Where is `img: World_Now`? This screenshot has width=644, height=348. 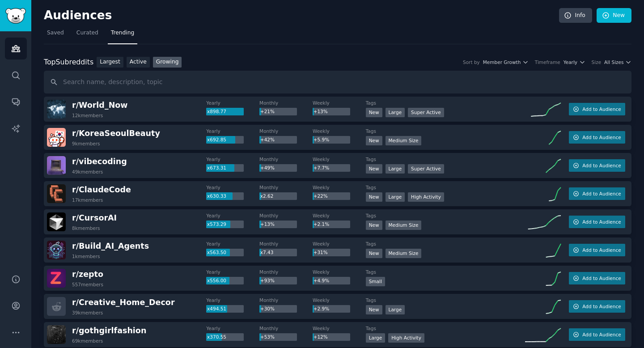
img: World_Now is located at coordinates (56, 109).